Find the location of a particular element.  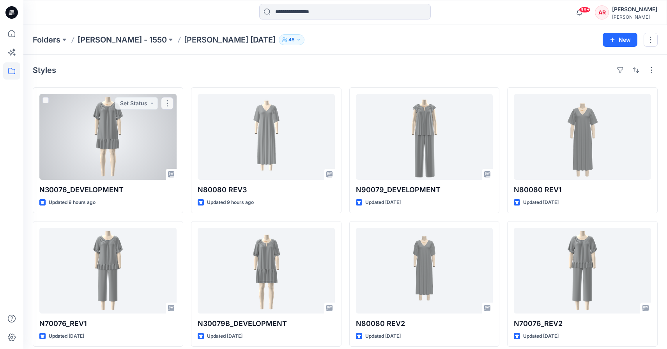

a: N80080 REV2 is located at coordinates (425, 271).